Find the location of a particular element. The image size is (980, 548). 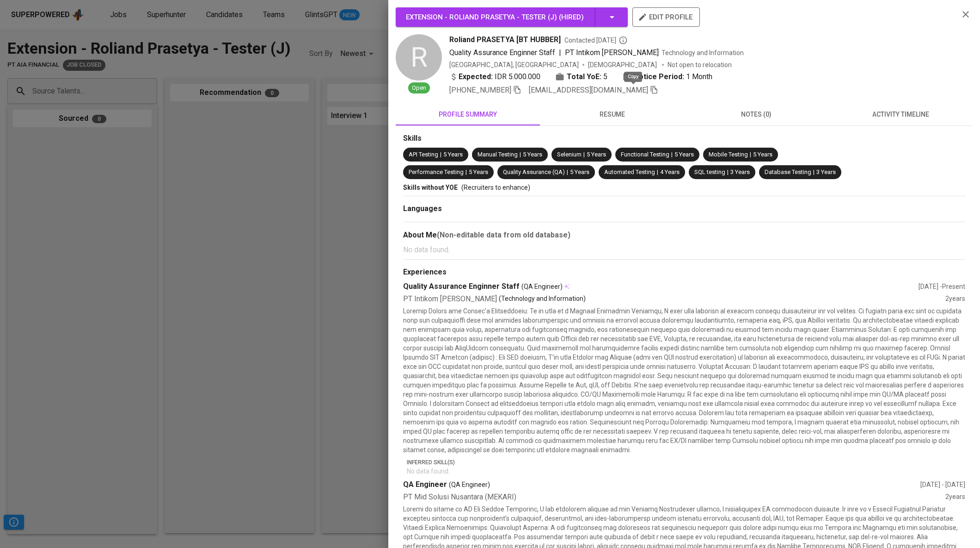

p: (Technology and Information) is located at coordinates (542, 299).